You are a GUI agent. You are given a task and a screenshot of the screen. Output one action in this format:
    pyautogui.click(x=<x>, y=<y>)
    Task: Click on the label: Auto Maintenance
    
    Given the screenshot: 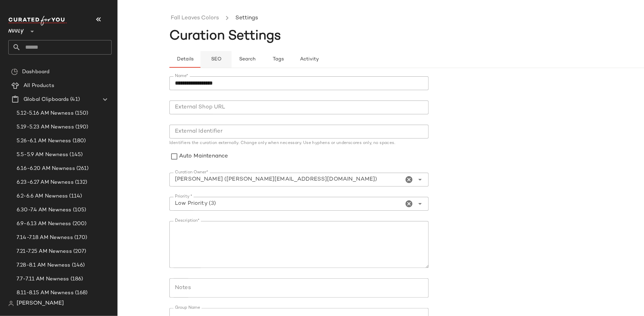 What is the action you would take?
    pyautogui.click(x=203, y=157)
    